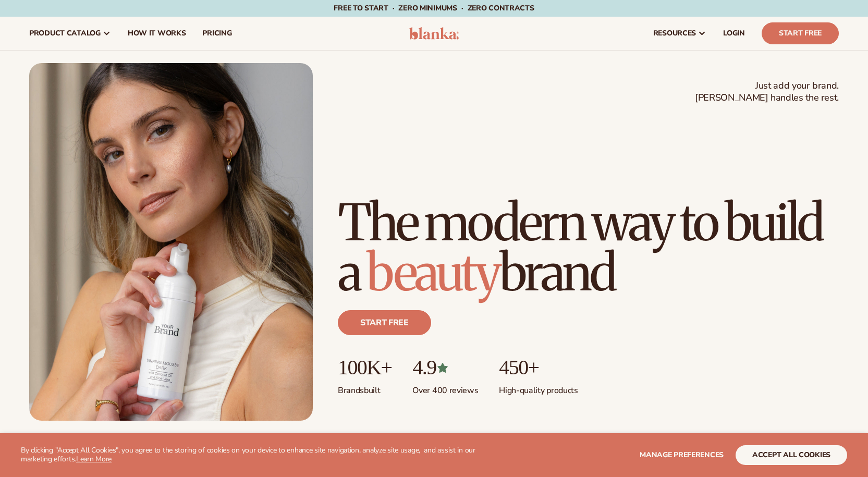 The image size is (868, 477). Describe the element at coordinates (157, 33) in the screenshot. I see `a: How It Works` at that location.